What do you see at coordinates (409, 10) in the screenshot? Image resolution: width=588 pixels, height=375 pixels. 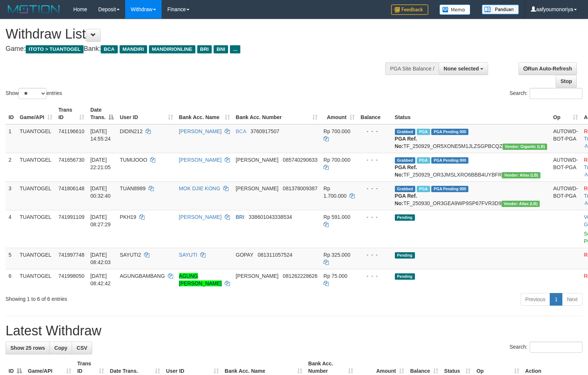 I see `img: Feedback.jpg` at bounding box center [409, 10].